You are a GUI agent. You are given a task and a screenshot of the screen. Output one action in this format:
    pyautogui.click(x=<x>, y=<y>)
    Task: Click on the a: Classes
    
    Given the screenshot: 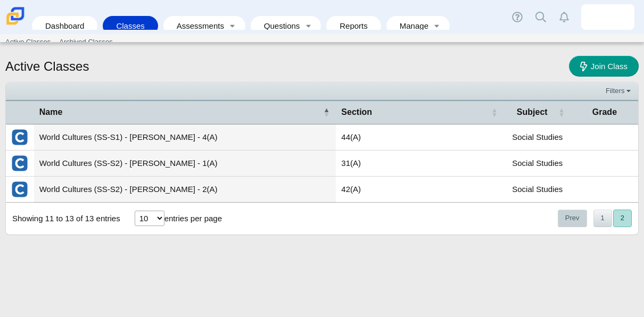 What is the action you would take?
    pyautogui.click(x=130, y=25)
    